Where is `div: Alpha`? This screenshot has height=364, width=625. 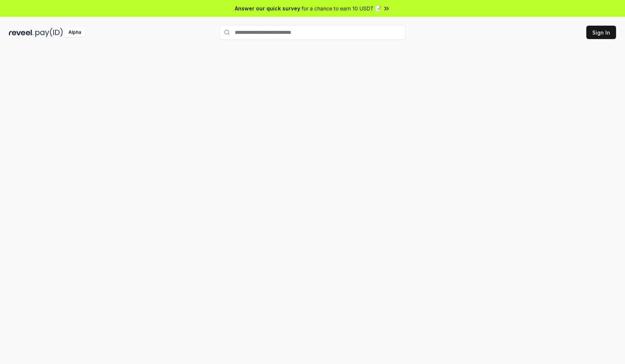
div: Alpha is located at coordinates (75, 32).